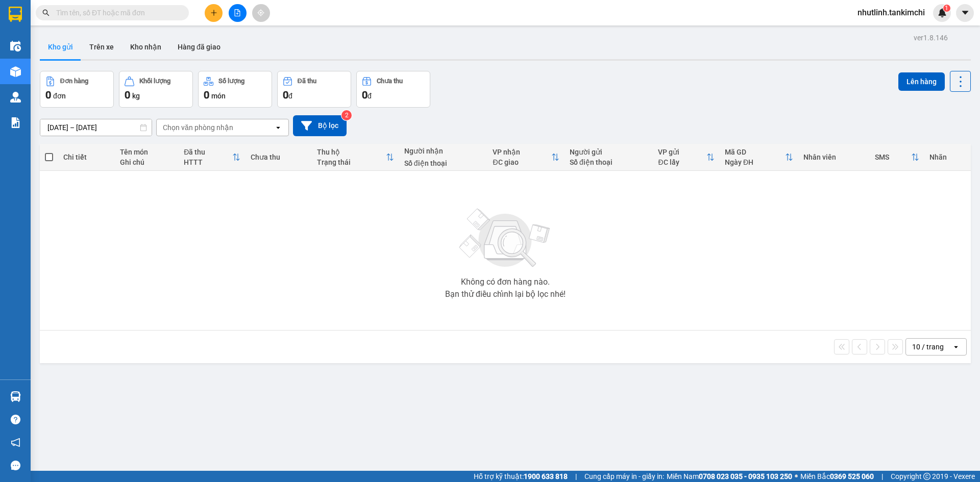  What do you see at coordinates (146, 162) in the screenshot?
I see `div: Ghi chú` at bounding box center [146, 162].